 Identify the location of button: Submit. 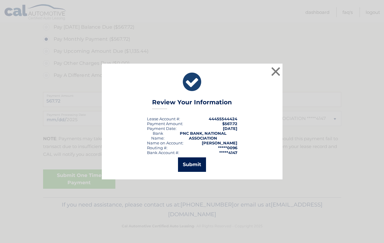
(192, 165).